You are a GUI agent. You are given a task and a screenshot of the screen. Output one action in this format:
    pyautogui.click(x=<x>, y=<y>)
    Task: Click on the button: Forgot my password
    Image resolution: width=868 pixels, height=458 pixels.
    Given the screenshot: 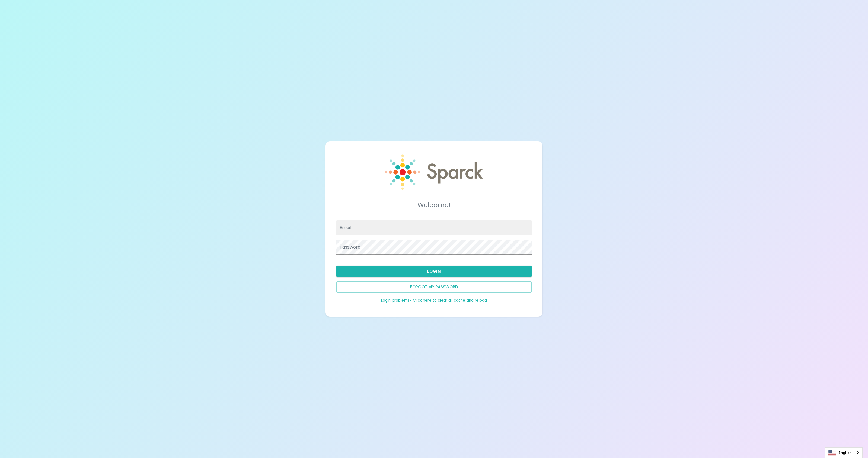 What is the action you would take?
    pyautogui.click(x=434, y=287)
    